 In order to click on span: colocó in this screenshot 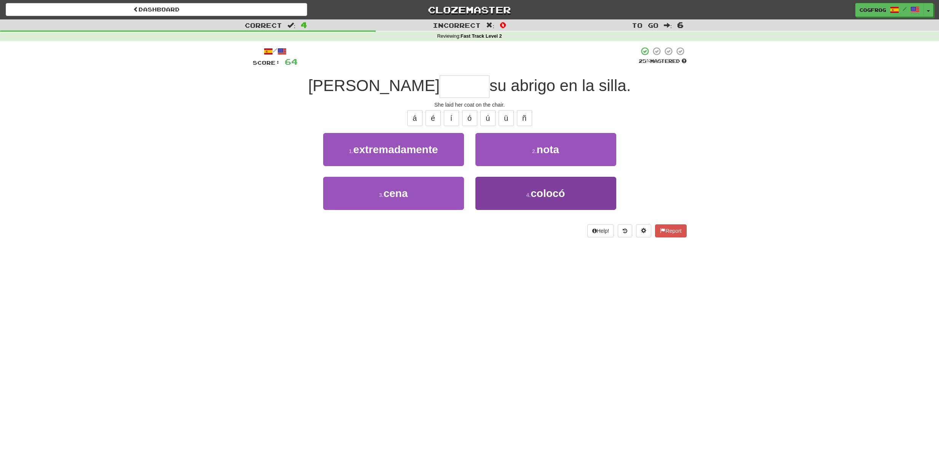, I will do `click(548, 193)`.